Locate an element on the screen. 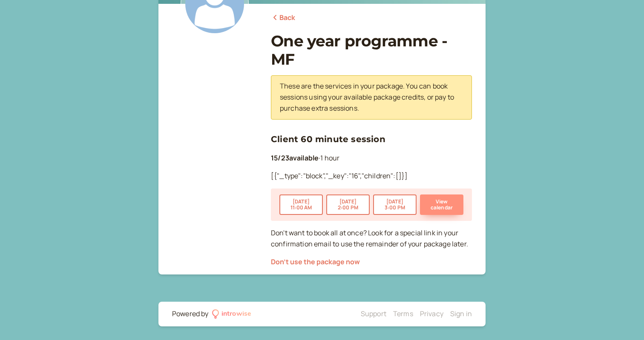  button: Don't use the package now is located at coordinates (315, 262).